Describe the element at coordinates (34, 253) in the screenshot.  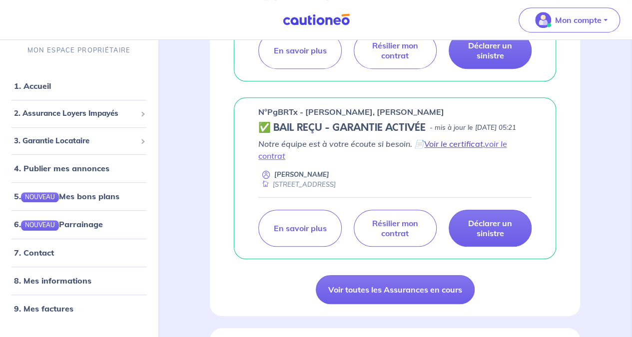
I see `a: 7. Contact` at that location.